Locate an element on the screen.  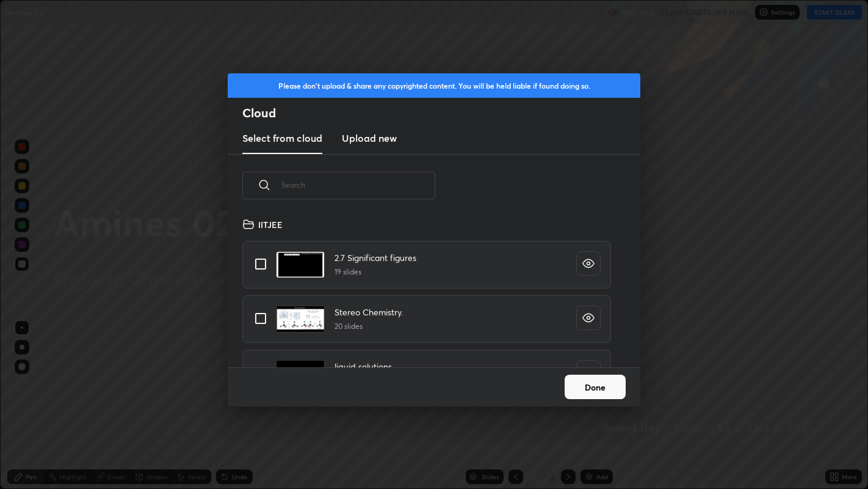
h3: Upload new is located at coordinates (369, 138).